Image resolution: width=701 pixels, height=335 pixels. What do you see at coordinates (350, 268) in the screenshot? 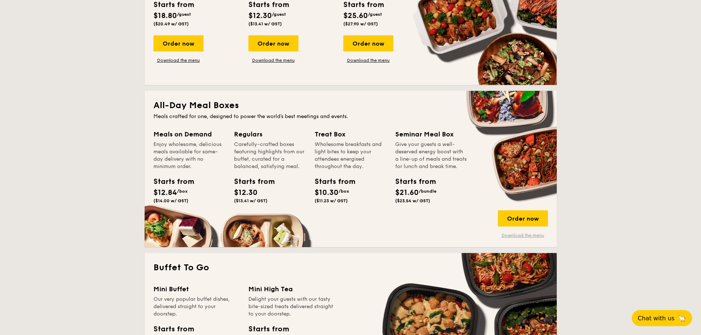
I see `h2: Buffet To Go` at bounding box center [350, 268].